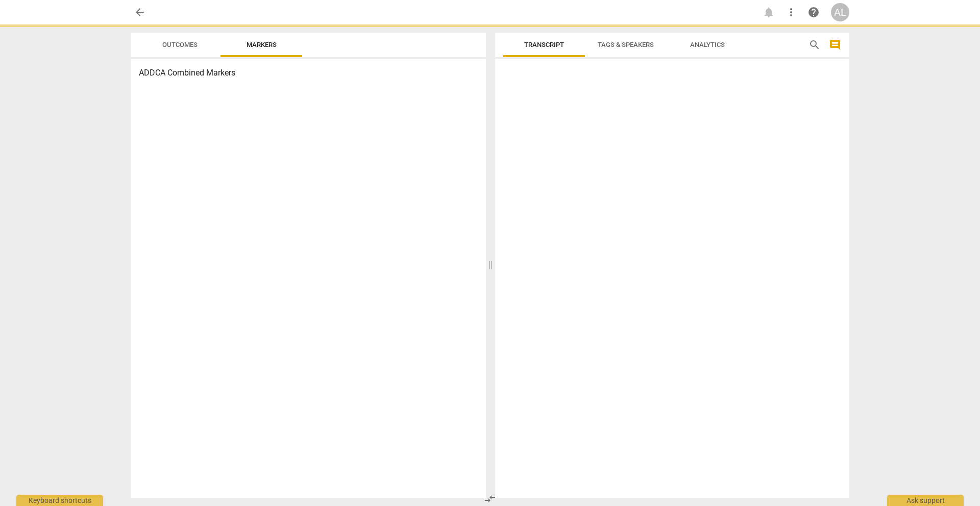  Describe the element at coordinates (835, 45) in the screenshot. I see `button: Show/Hide comments` at that location.